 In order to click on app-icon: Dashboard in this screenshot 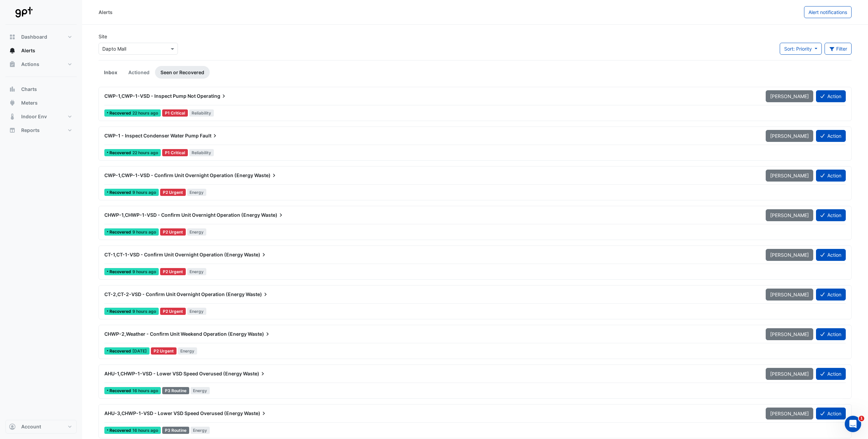, I will do `click(12, 37)`.